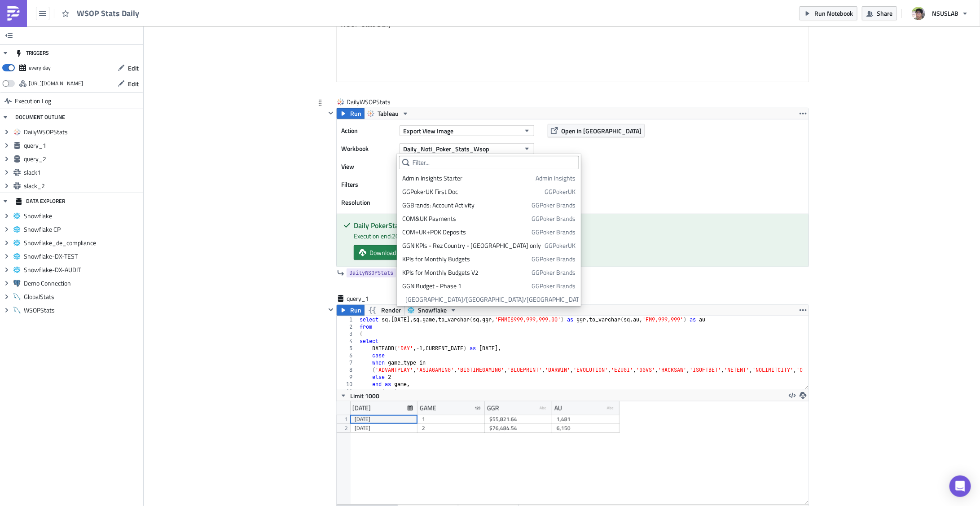 This screenshot has width=980, height=506. I want to click on div: Execution end: 2025. 9. 24. 오전 2:58:33, so click(578, 236).